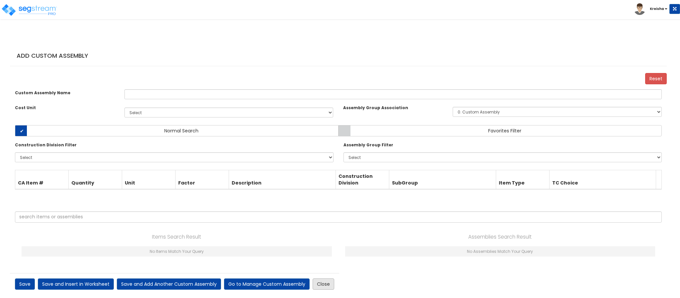  I want to click on h4: Add Custom Assembly, so click(340, 56).